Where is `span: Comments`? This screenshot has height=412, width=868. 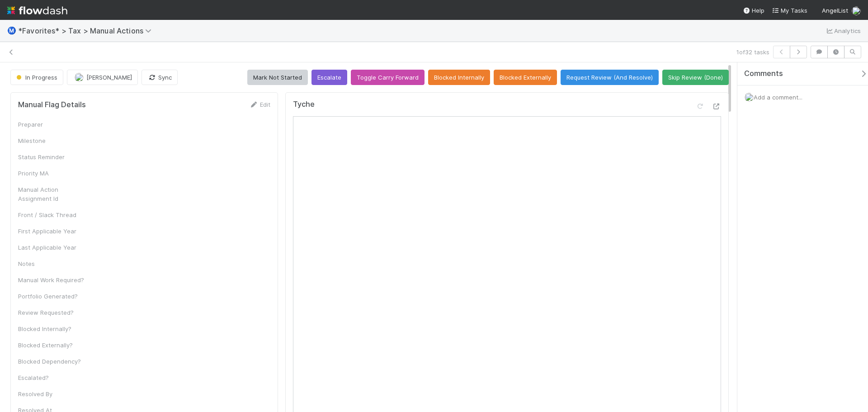
span: Comments is located at coordinates (763, 74).